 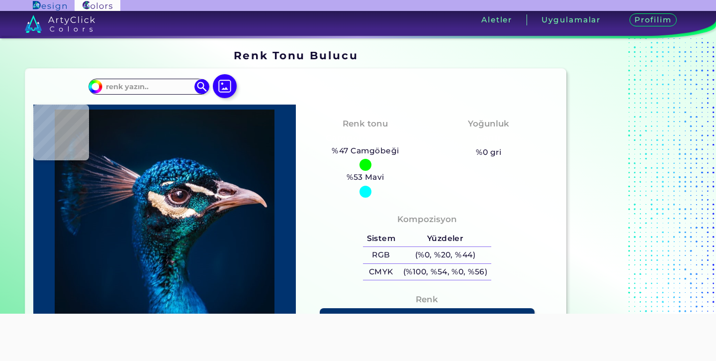 What do you see at coordinates (366, 177) in the screenshot?
I see `font: %53 Mavi` at bounding box center [366, 177].